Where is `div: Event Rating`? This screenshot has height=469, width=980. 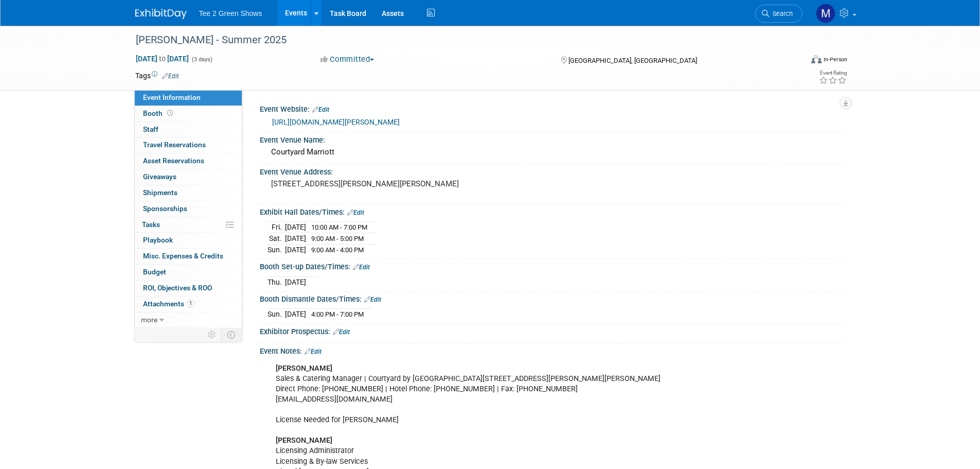
div: Event Rating is located at coordinates (833, 73).